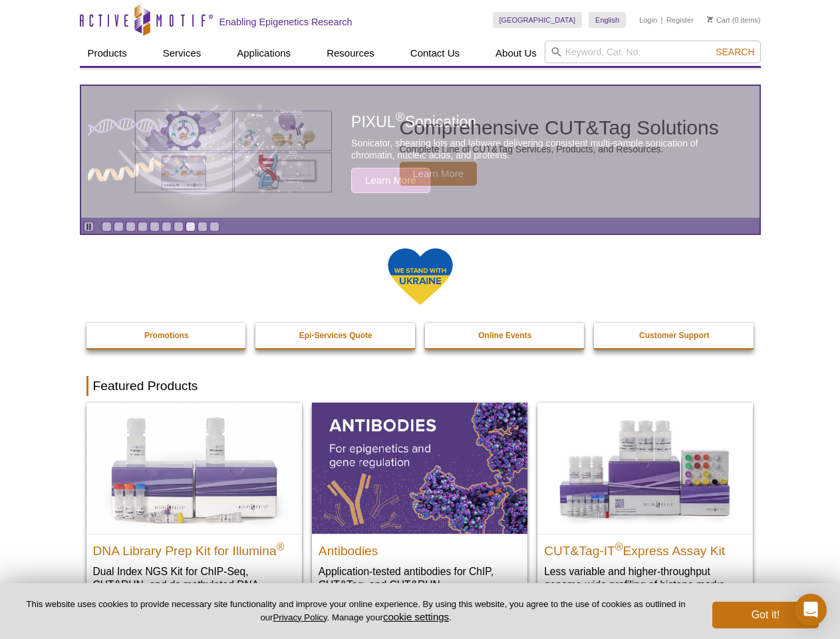 The width and height of the screenshot is (840, 639). Describe the element at coordinates (107, 53) in the screenshot. I see `a: Products` at that location.